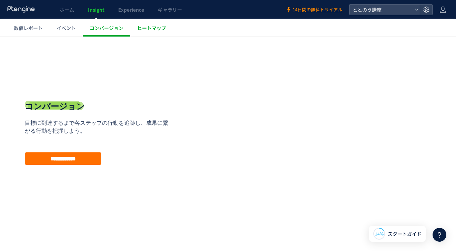 The image size is (456, 252). What do you see at coordinates (55, 70) in the screenshot?
I see `h1: コンバージョン` at bounding box center [55, 70].